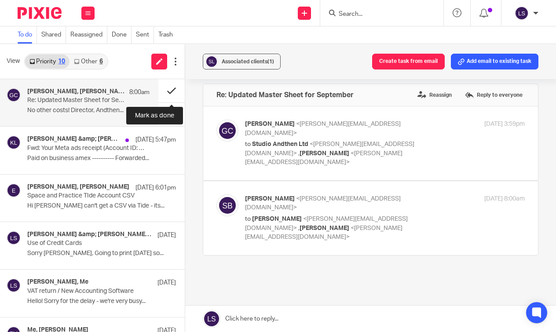  I want to click on a: Done, so click(121, 35).